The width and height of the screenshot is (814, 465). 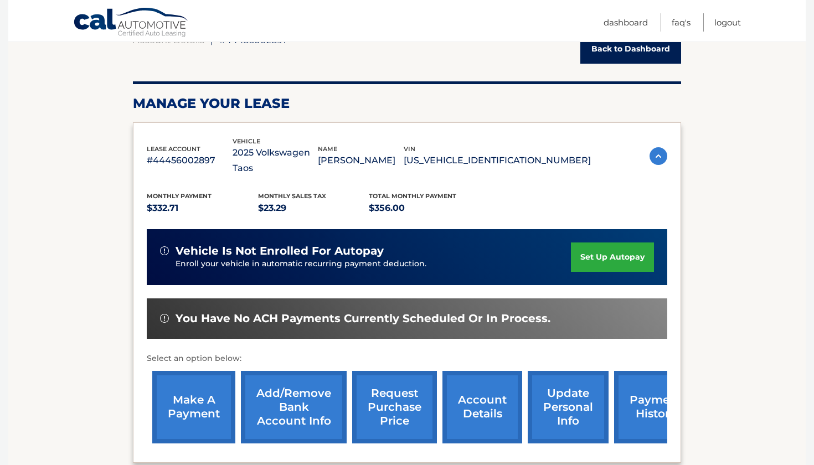 What do you see at coordinates (482, 407) in the screenshot?
I see `a: account details` at bounding box center [482, 407].